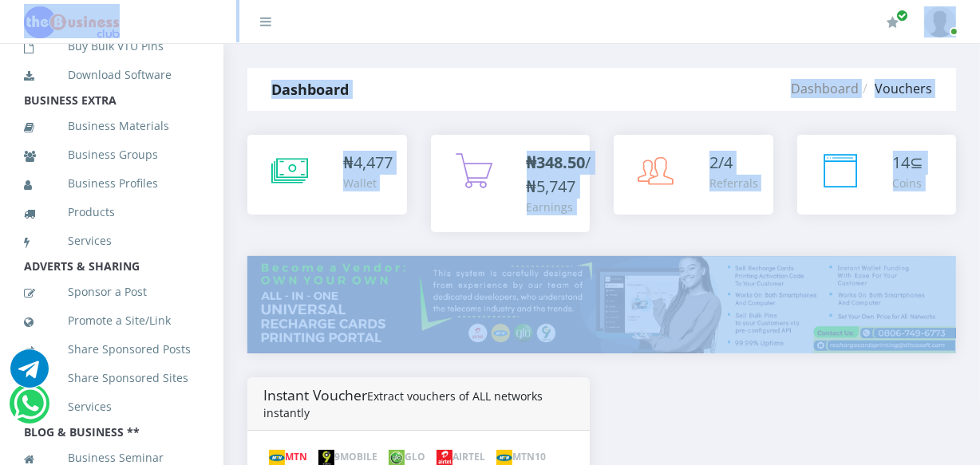 This screenshot has height=465, width=980. Describe the element at coordinates (112, 292) in the screenshot. I see `a: Sponsor a Post` at that location.